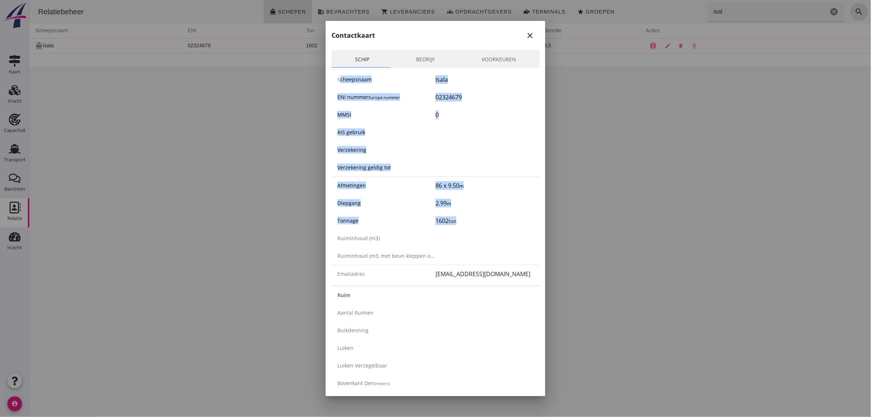 This screenshot has height=417, width=871. I want to click on i: edit, so click(639, 46).